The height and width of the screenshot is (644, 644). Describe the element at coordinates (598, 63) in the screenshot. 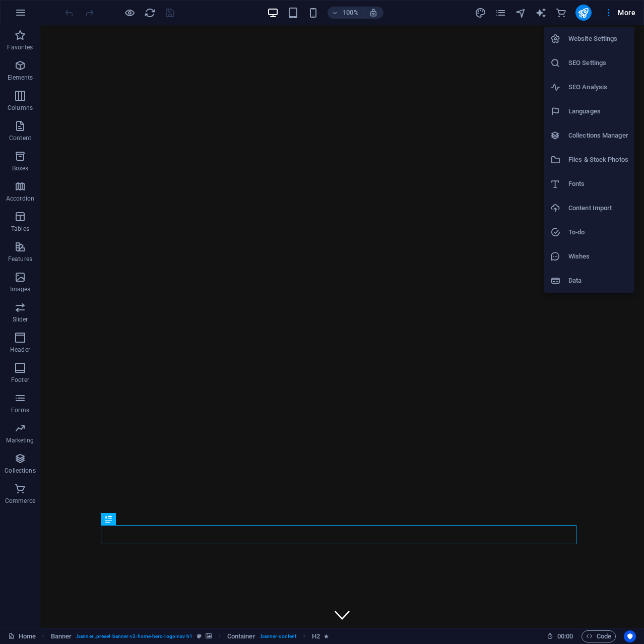

I see `h6: SEO Settings` at that location.